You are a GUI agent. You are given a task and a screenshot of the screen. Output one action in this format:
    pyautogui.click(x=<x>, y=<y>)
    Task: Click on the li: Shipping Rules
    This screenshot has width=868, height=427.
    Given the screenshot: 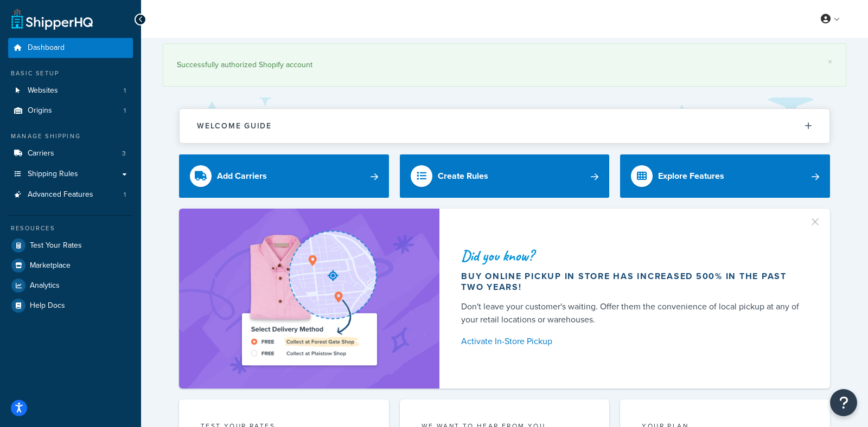 What is the action you would take?
    pyautogui.click(x=71, y=174)
    